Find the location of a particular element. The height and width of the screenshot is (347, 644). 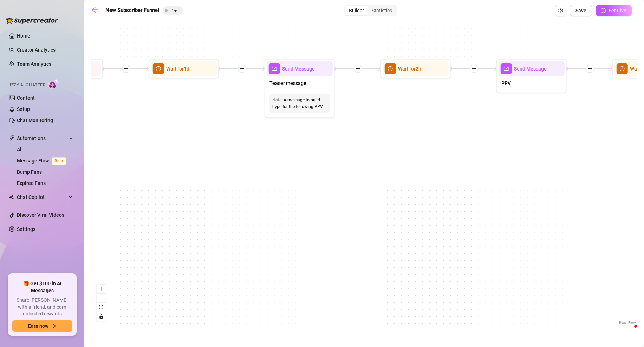

span: Save is located at coordinates (581, 11).